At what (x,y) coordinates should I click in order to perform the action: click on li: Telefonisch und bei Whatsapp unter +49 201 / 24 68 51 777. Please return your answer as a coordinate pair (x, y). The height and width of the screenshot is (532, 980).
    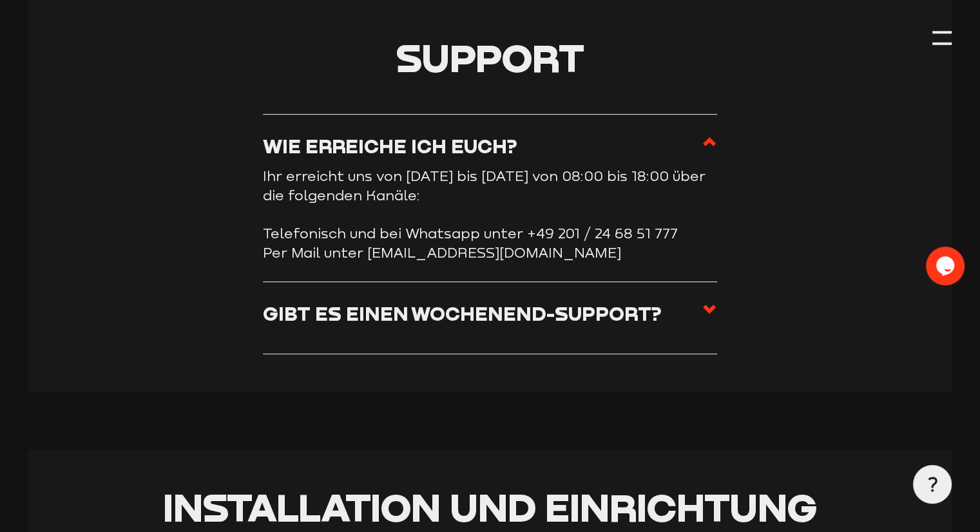
    Looking at the image, I should click on (490, 234).